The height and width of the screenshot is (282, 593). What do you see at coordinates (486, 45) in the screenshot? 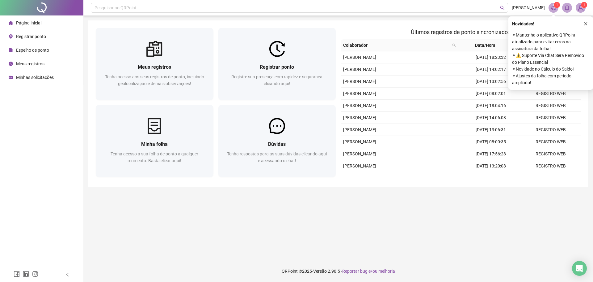
I see `span: Data/Hora` at bounding box center [486, 45].